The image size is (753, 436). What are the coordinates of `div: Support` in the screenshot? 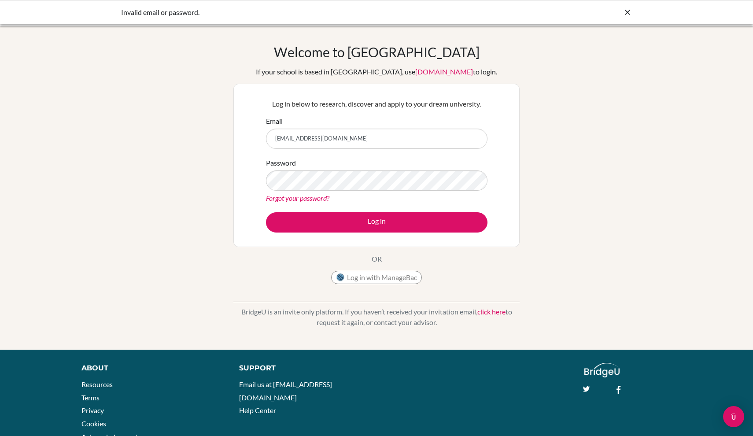 It's located at (303, 368).